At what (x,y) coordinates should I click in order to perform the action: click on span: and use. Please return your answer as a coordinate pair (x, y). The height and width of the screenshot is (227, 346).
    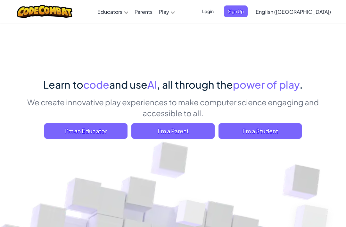
    Looking at the image, I should click on (128, 84).